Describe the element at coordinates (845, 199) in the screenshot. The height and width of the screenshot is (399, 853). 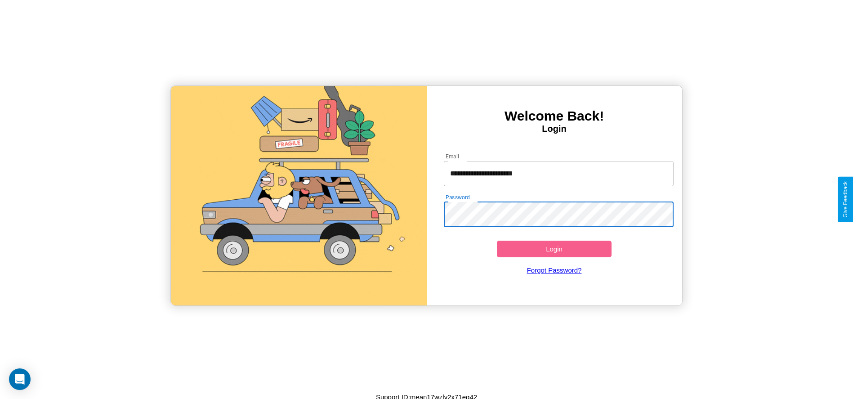
I see `div: Give Feedback` at that location.